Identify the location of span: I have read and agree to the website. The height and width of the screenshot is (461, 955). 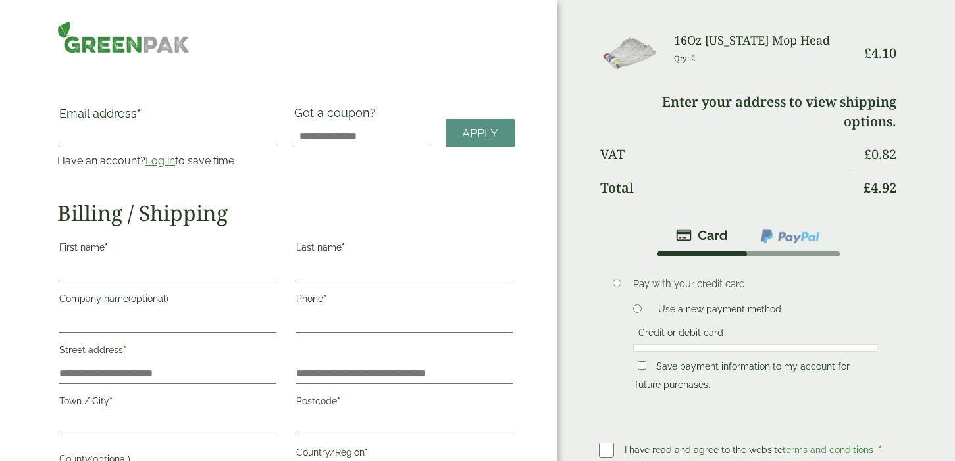
(750, 450).